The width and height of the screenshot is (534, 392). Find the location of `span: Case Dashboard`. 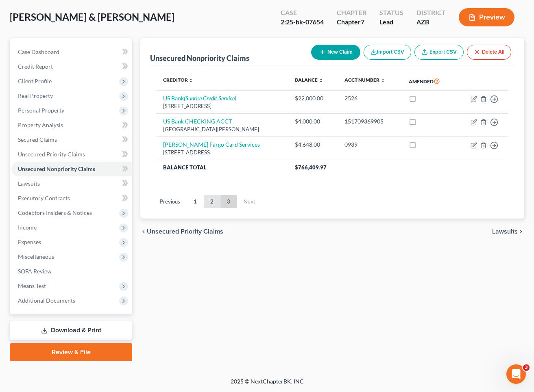

span: Case Dashboard is located at coordinates (39, 52).